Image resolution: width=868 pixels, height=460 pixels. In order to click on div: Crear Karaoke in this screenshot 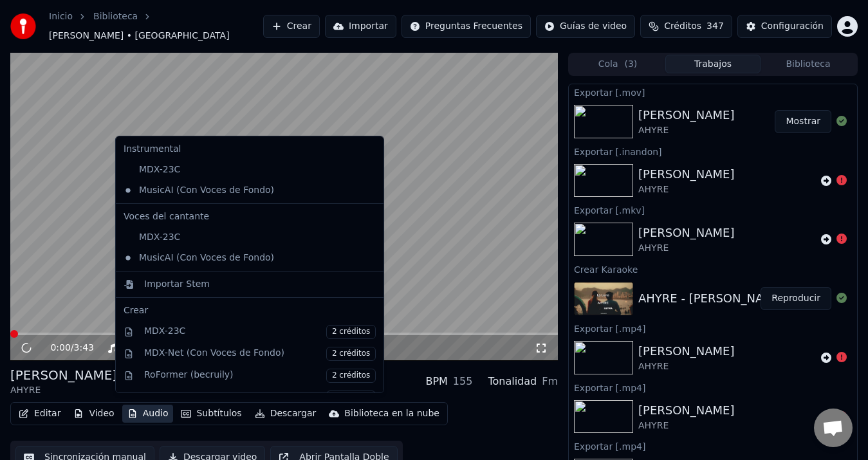, I will do `click(713, 269)`.